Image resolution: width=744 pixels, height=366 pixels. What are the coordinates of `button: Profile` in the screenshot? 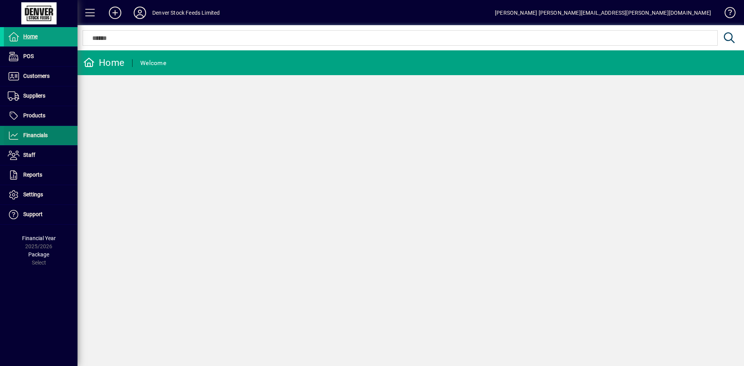 It's located at (140, 13).